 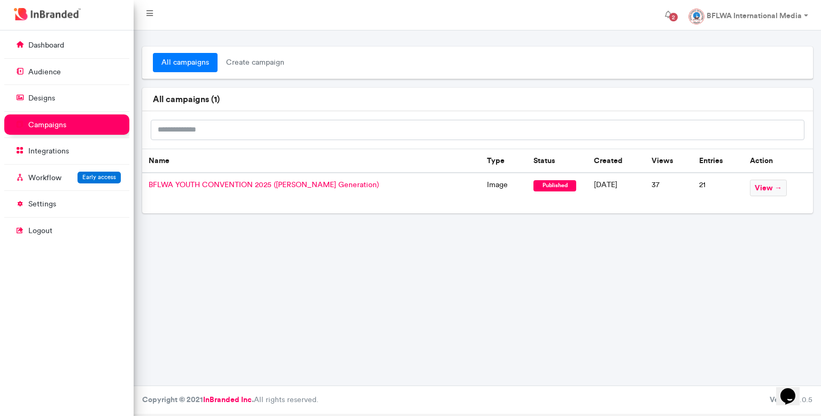 I want to click on p: dashboard, so click(x=46, y=45).